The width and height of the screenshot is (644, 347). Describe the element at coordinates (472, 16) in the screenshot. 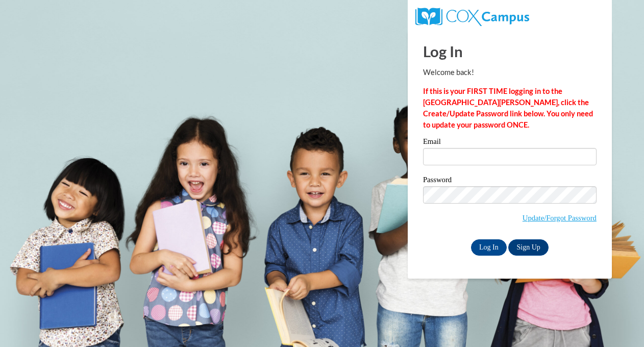

I see `a: COX Campus` at that location.